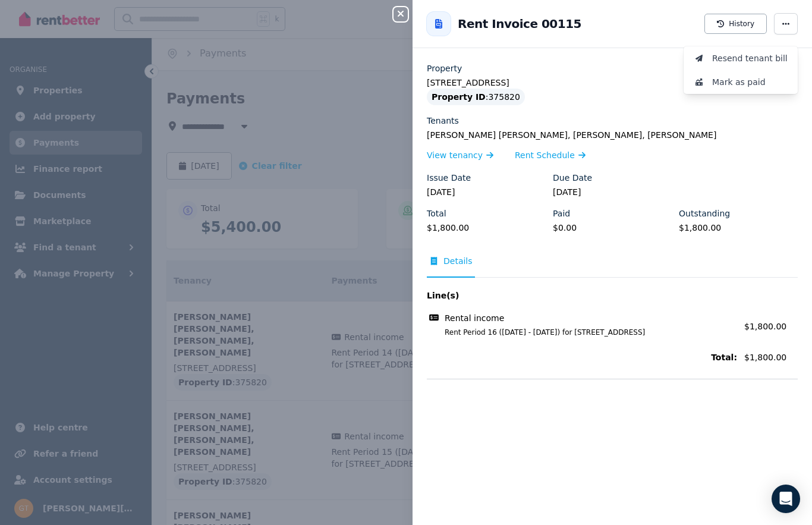 This screenshot has width=812, height=525. What do you see at coordinates (474, 318) in the screenshot?
I see `span: Rental income` at bounding box center [474, 318].